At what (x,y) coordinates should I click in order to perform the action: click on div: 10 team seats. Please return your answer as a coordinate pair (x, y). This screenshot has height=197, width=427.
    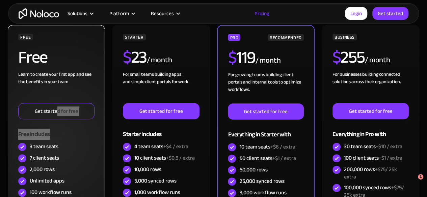
    Looking at the image, I should click on (267, 147).